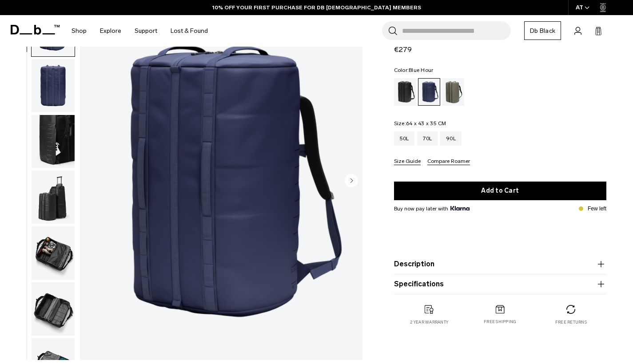 This screenshot has height=364, width=633. Describe the element at coordinates (459, 208) in the screenshot. I see `img: {"height" => 20, "alt" => "Klarna"}` at that location.